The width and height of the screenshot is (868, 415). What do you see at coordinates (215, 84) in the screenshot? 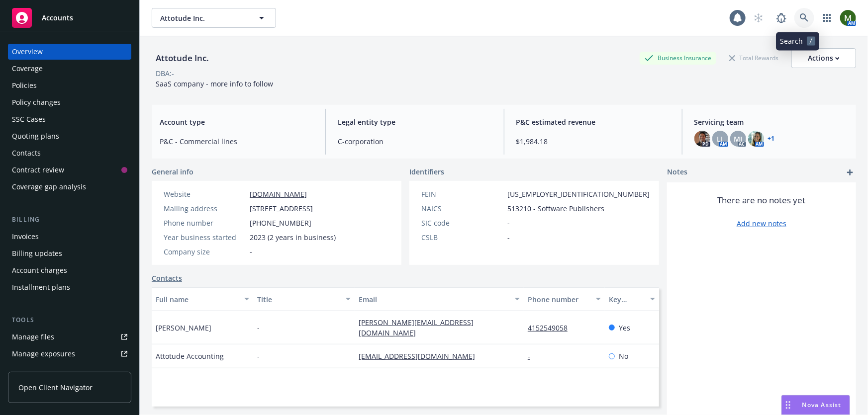
I see `span: SaaS company - more info to follow` at bounding box center [215, 84].